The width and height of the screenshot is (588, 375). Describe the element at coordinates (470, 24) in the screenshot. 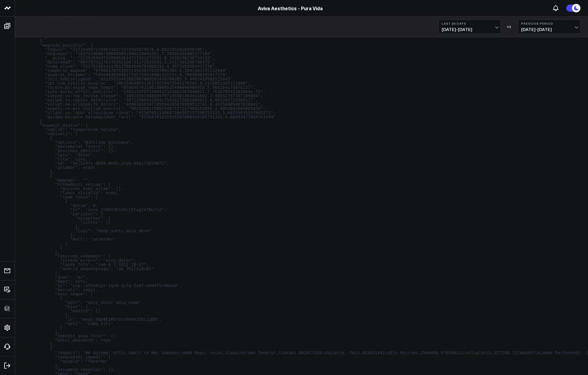

I see `b: Last 30 Days` at that location.